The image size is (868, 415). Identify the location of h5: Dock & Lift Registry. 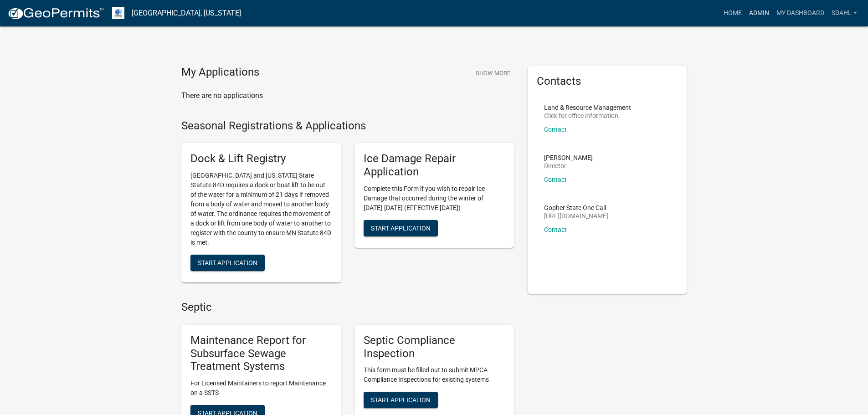
(261, 159).